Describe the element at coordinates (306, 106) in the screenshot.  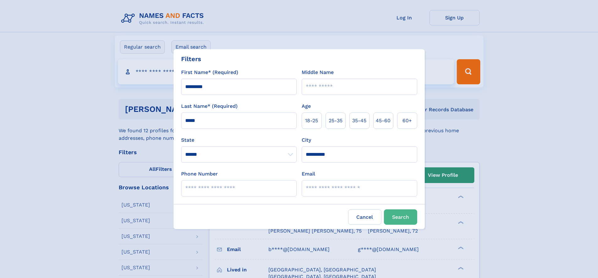
I see `label: Age` at that location.